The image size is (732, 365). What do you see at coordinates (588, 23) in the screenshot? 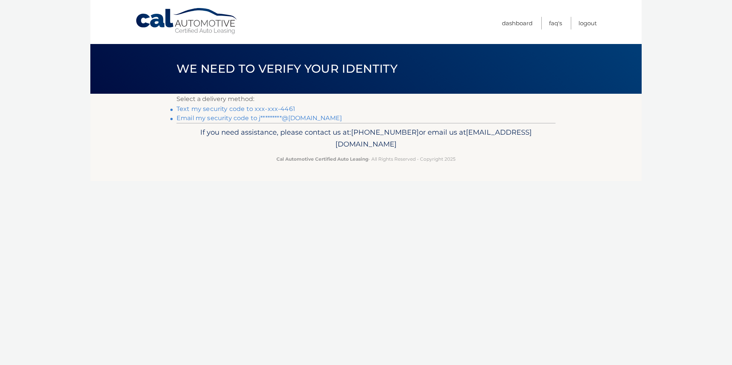
I see `a: Logout` at bounding box center [588, 23].